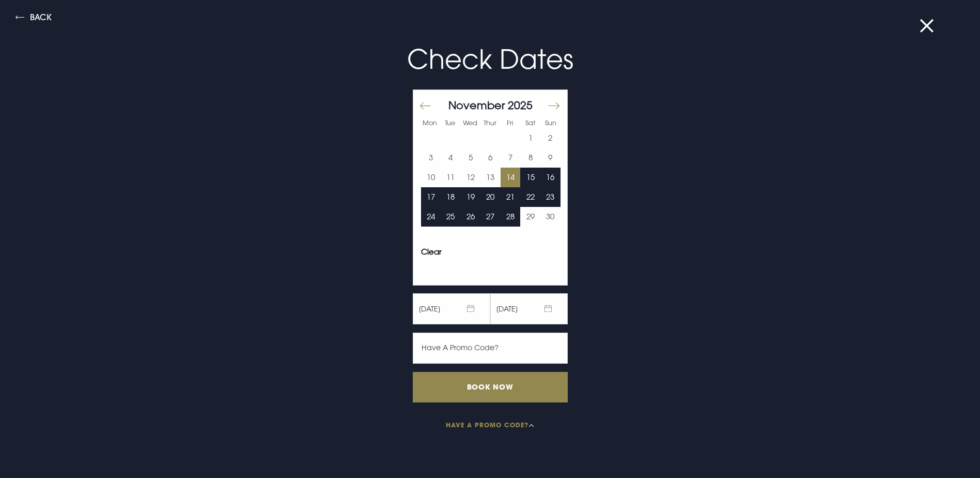 The image size is (980, 478). Describe the element at coordinates (530, 177) in the screenshot. I see `td: Choose Saturday, November 15, 2025 as your end date.` at that location.